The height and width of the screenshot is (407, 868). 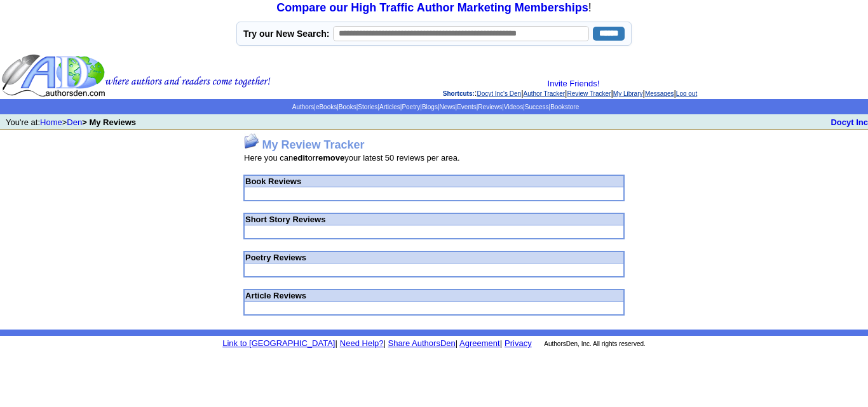 I want to click on a: Log out, so click(x=686, y=93).